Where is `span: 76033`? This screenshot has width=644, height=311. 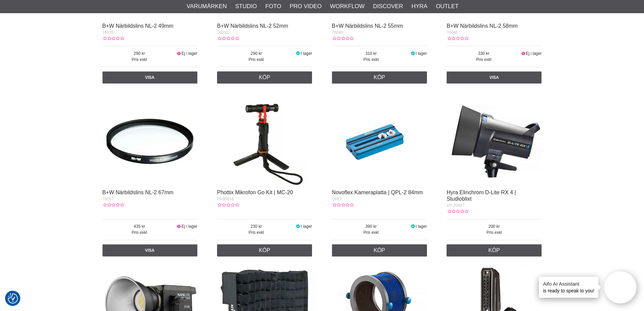 span: 76033 is located at coordinates (222, 33).